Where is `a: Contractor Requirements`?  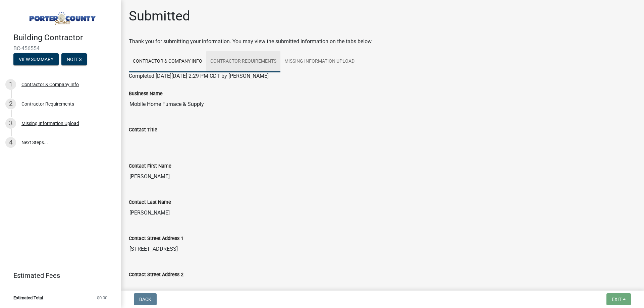 a: Contractor Requirements is located at coordinates (243, 62).